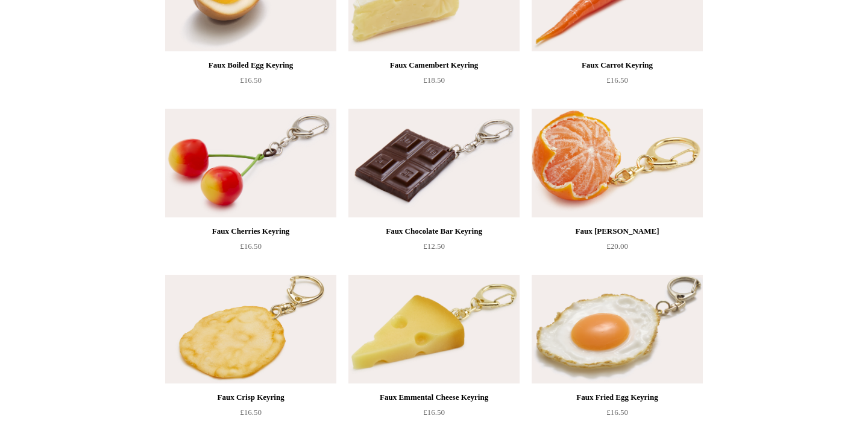  I want to click on div: Faux Crisp Keyring, so click(251, 397).